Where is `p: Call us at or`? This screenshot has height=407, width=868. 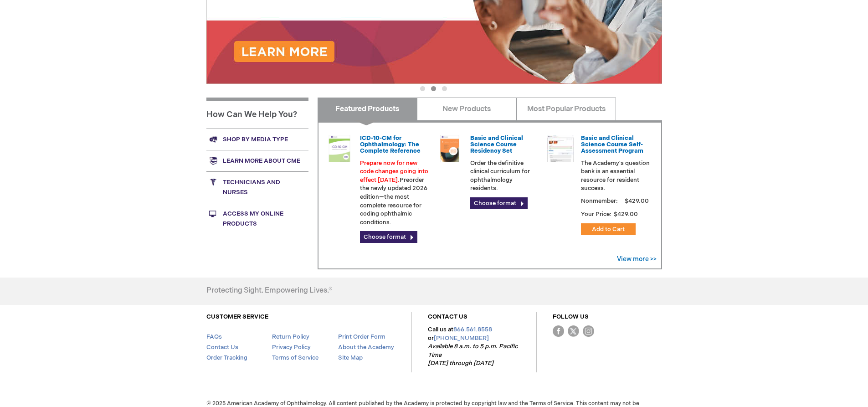
p: Call us at or is located at coordinates (474, 346).